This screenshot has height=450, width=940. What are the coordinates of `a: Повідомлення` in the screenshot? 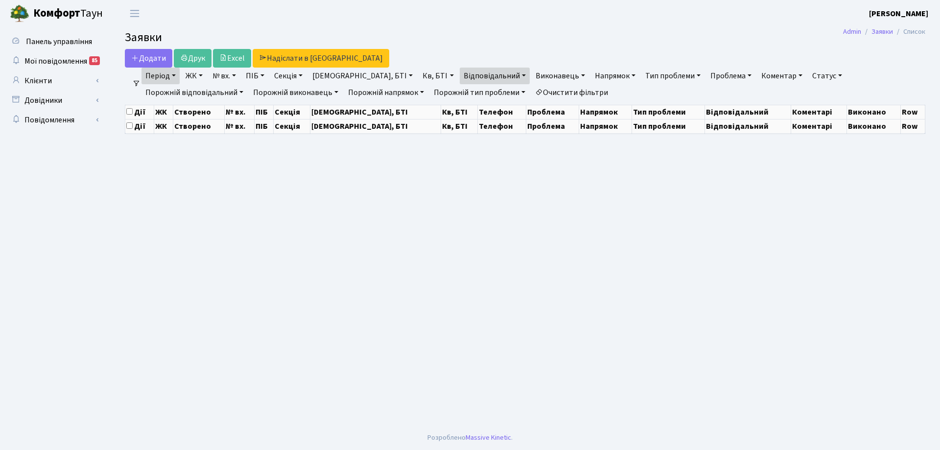 It's located at (54, 120).